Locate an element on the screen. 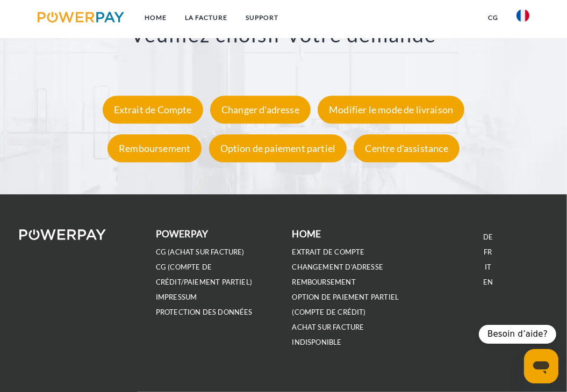 Image resolution: width=567 pixels, height=392 pixels. a: CG (achat sur facture) is located at coordinates (200, 252).